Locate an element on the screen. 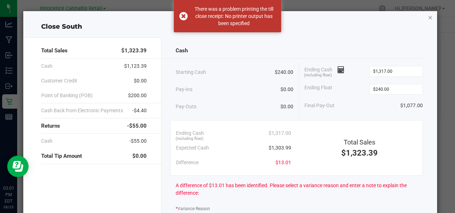  span: Customer Credit is located at coordinates (59, 81).